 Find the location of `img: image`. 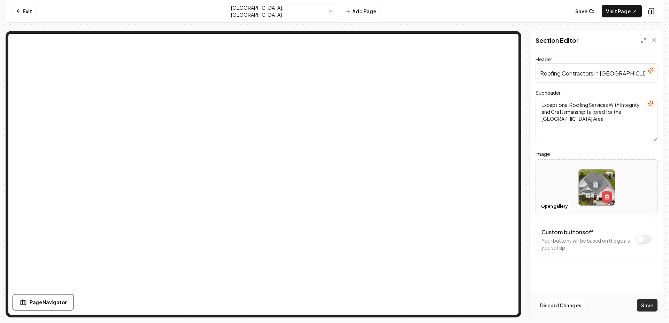

img: image is located at coordinates (596, 187).